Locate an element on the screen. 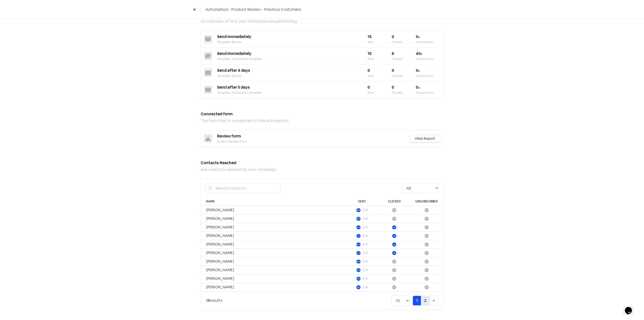  a: 1 is located at coordinates (417, 301).